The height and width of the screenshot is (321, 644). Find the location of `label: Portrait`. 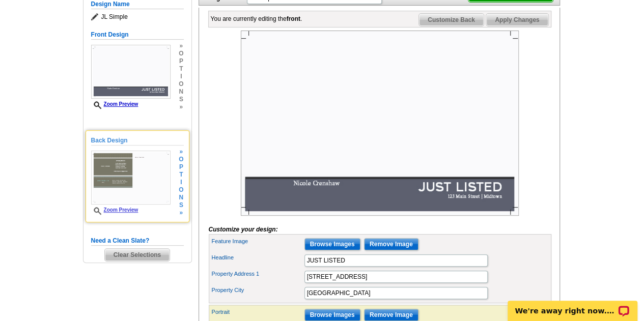

label: Portrait is located at coordinates (257, 312).